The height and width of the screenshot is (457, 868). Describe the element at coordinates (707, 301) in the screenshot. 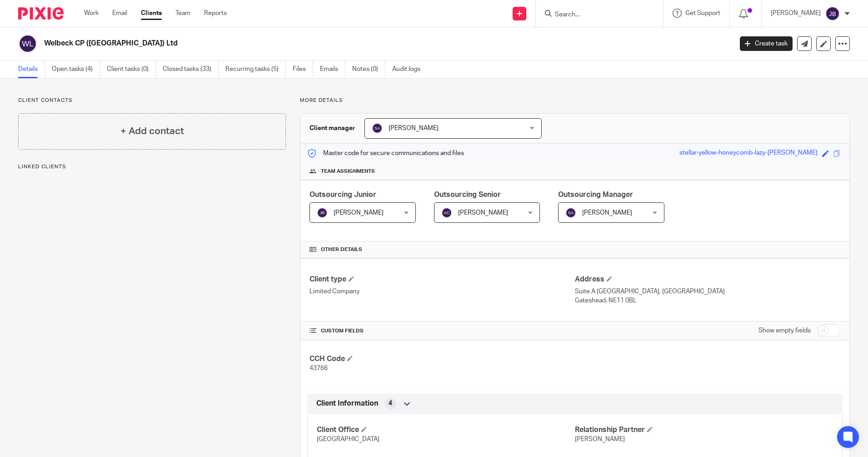

I see `p: Gateshead, NE11 0BL` at that location.